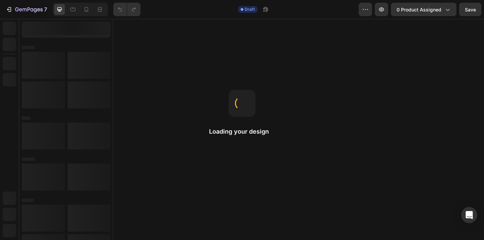 Image resolution: width=484 pixels, height=240 pixels. Describe the element at coordinates (470, 9) in the screenshot. I see `button: Save` at that location.